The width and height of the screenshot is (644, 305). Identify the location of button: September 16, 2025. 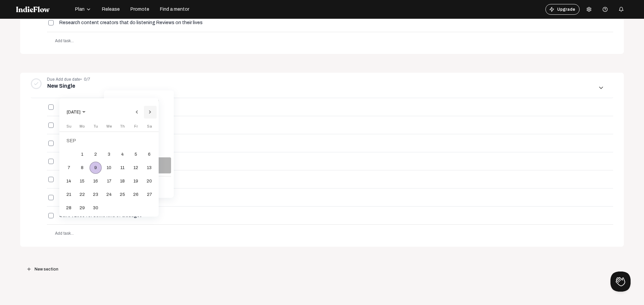
(96, 181).